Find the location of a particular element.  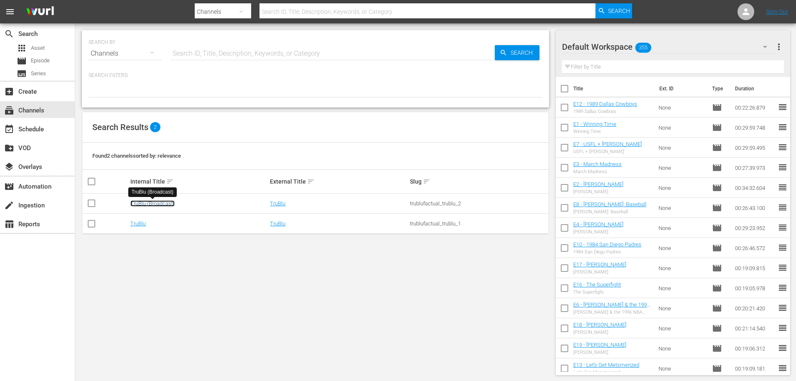

th: Ext. ID is located at coordinates (681, 89).